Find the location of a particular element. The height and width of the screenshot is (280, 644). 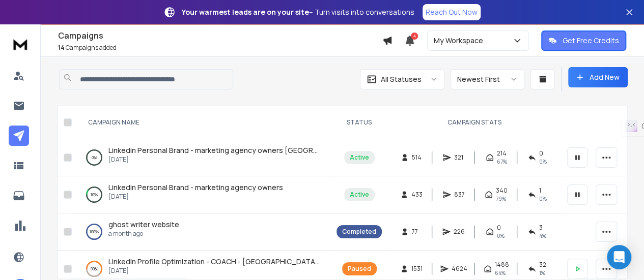

span: 0% is located at coordinates (500, 236).